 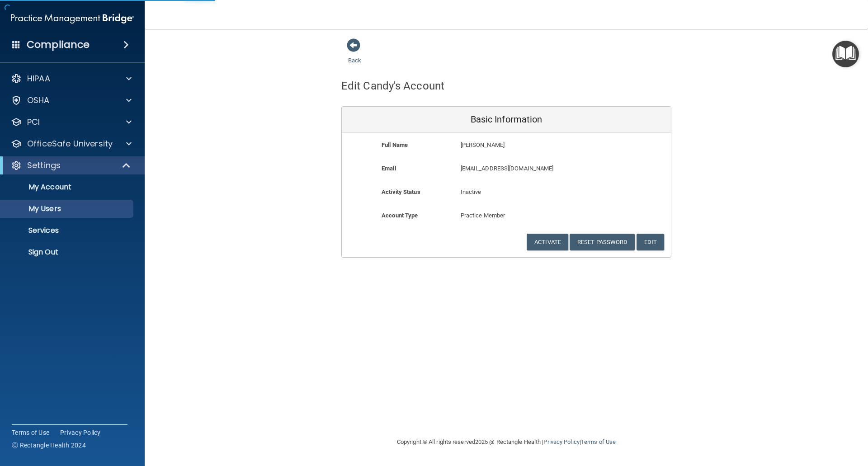 What do you see at coordinates (71, 122) in the screenshot?
I see `a: PCI` at bounding box center [71, 122].